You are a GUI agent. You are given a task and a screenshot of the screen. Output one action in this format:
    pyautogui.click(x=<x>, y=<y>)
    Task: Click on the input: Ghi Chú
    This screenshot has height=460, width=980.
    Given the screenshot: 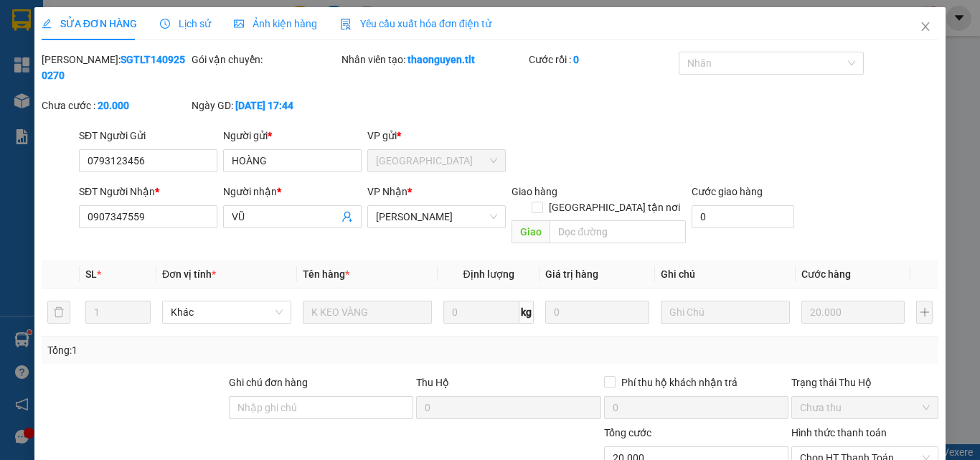 What is the action you would take?
    pyautogui.click(x=725, y=312)
    